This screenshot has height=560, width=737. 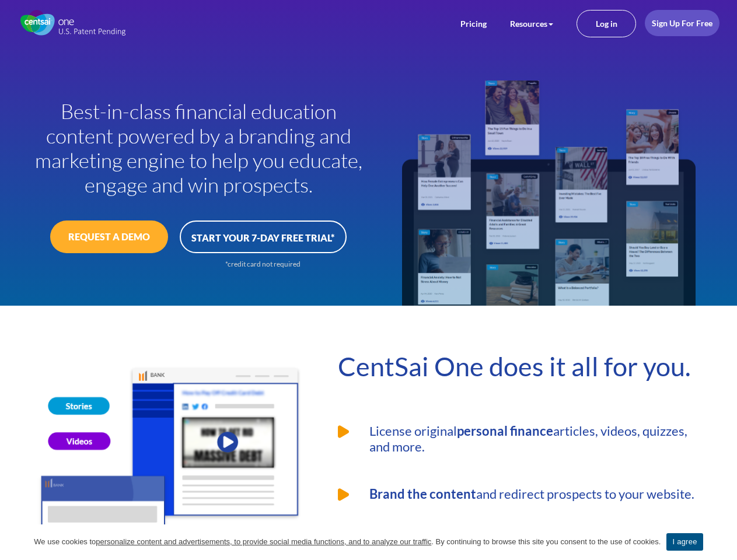 What do you see at coordinates (606, 23) in the screenshot?
I see `a: Log in` at bounding box center [606, 23].